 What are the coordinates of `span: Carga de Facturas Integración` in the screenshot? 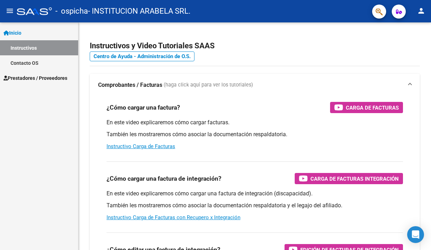 It's located at (354, 179).